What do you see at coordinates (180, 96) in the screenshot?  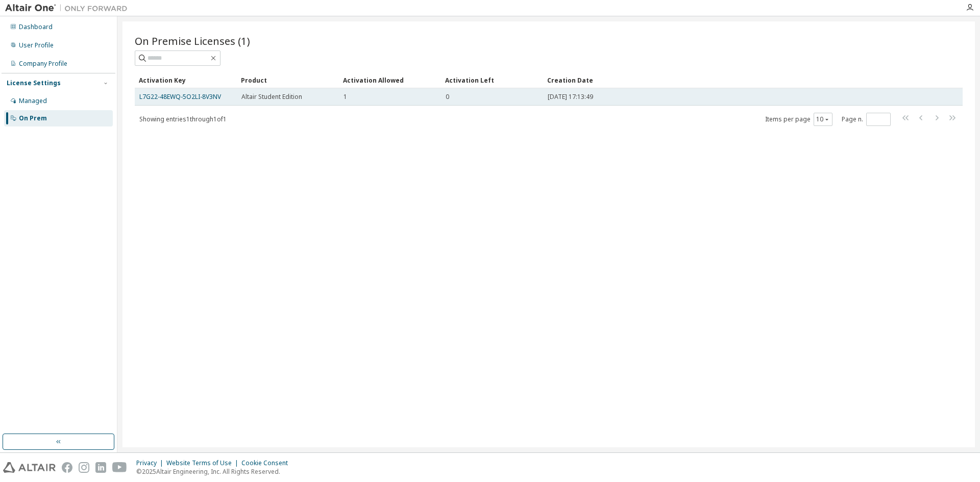 I see `a: L7G22-48EWQ-5O2LI-8V3NV` at bounding box center [180, 96].